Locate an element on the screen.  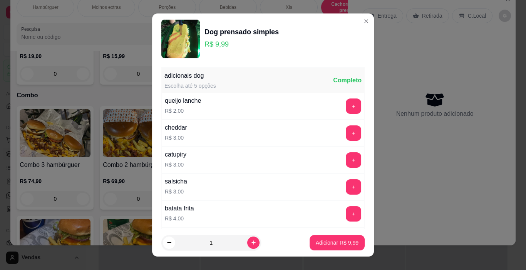
div: batata frita is located at coordinates (179, 209).